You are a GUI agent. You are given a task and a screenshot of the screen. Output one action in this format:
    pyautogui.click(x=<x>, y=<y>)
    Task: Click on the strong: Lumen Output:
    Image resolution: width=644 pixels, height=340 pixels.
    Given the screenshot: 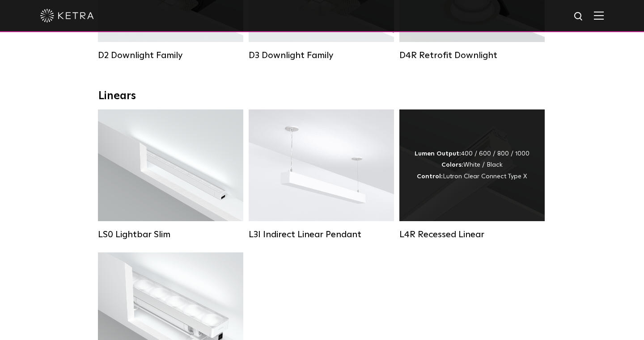 What is the action you would take?
    pyautogui.click(x=438, y=154)
    